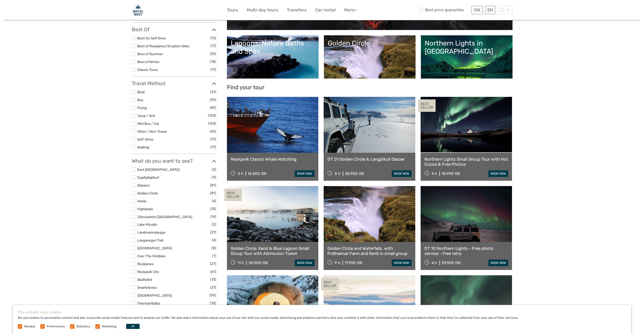  I want to click on span: (10), so click(213, 303).